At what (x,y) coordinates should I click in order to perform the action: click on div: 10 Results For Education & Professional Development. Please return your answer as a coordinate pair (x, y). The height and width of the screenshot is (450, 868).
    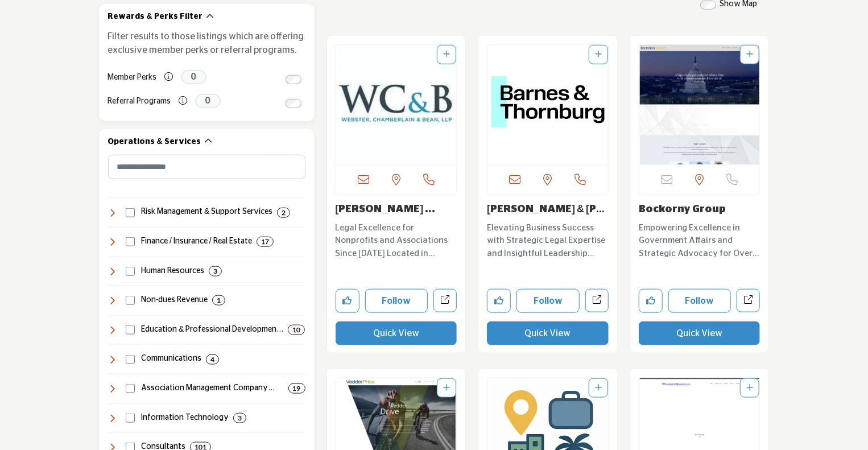
    Looking at the image, I should click on (296, 330).